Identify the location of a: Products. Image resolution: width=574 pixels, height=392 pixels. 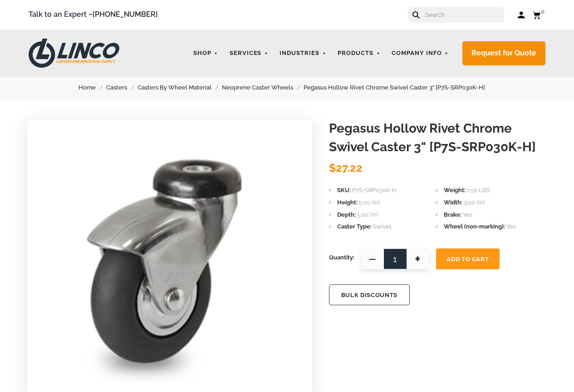
(359, 53).